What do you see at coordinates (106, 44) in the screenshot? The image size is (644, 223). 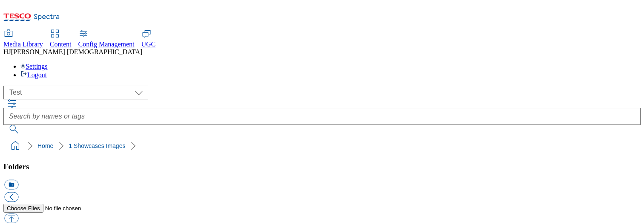 I see `span: Config Management` at bounding box center [106, 44].